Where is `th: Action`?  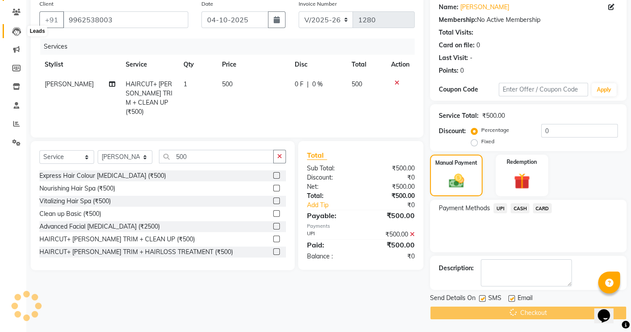
th: Action is located at coordinates (400, 64).